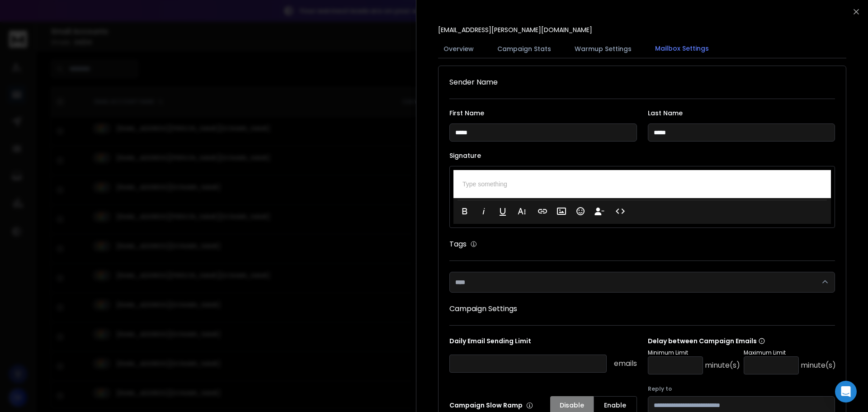 This screenshot has height=412, width=868. What do you see at coordinates (465, 211) in the screenshot?
I see `button: Bold (Ctrl+B)` at bounding box center [465, 211].